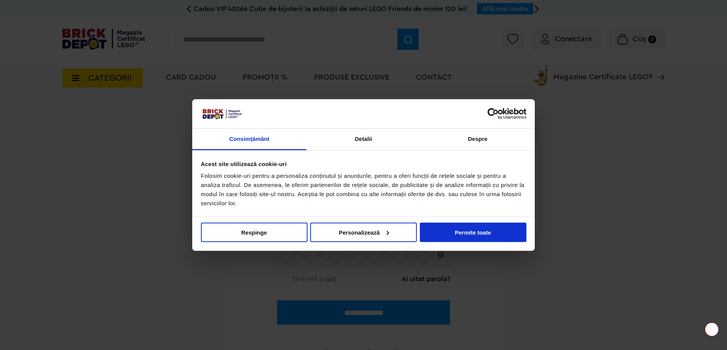  I want to click on button: Personalizează, so click(364, 232).